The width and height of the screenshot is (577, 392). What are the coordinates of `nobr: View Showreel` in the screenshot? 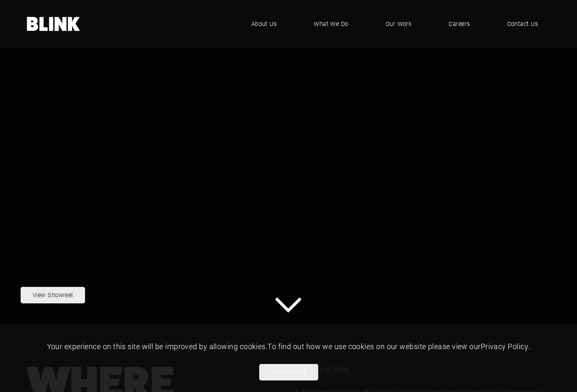 It's located at (53, 294).